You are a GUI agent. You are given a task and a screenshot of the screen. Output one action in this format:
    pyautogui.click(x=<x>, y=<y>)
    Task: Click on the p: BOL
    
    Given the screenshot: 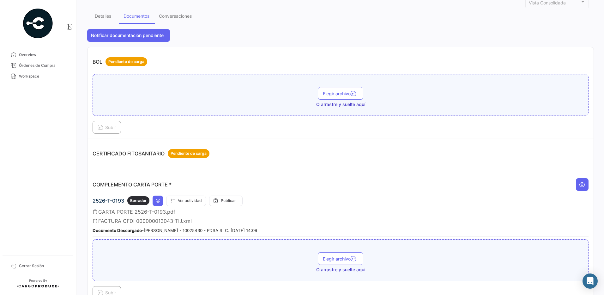 What is the action you would take?
    pyautogui.click(x=120, y=62)
    